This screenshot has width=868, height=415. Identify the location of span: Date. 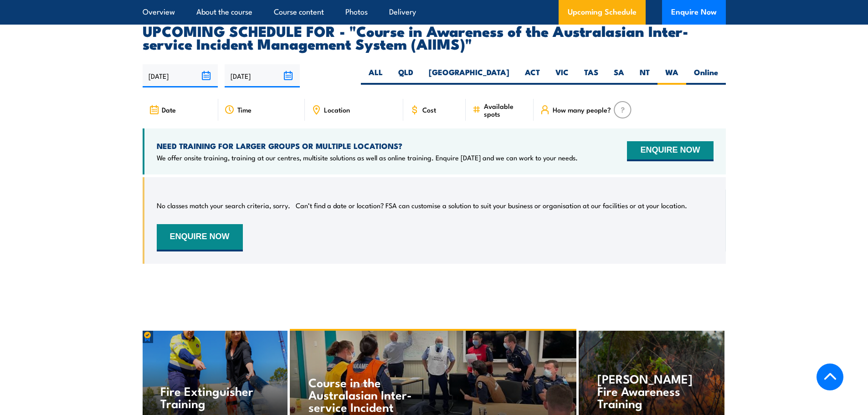
(169, 109).